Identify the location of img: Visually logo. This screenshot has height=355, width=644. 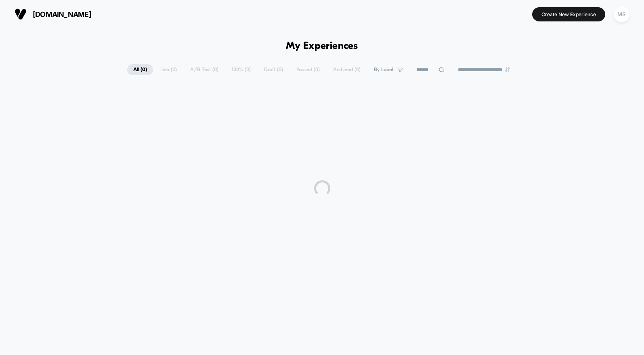
(21, 14).